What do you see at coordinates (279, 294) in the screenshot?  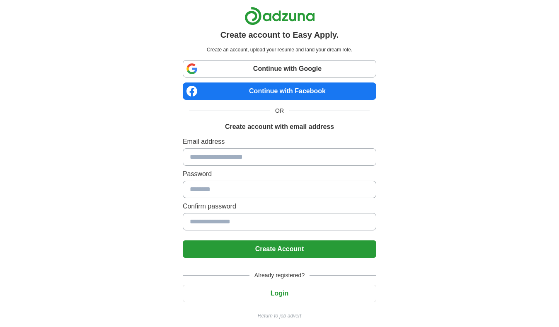 I see `button: Login` at bounding box center [279, 294].